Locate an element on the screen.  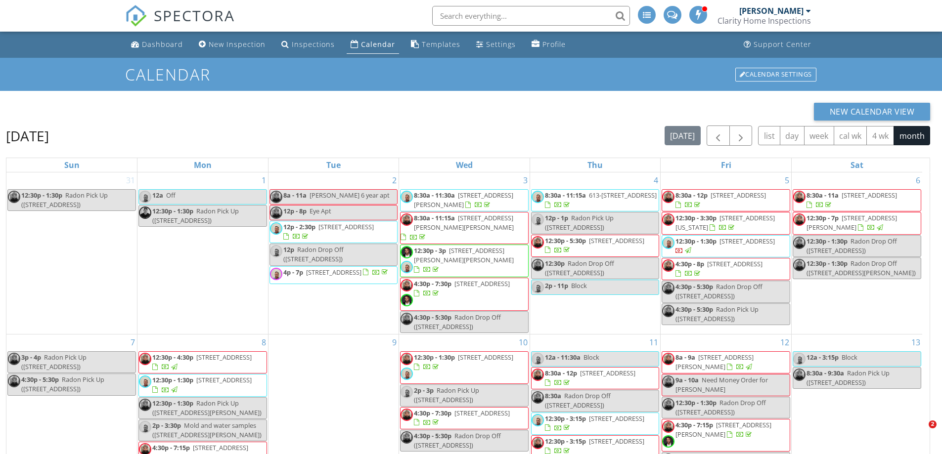
td: Go to September 1, 2025 is located at coordinates (203, 254).